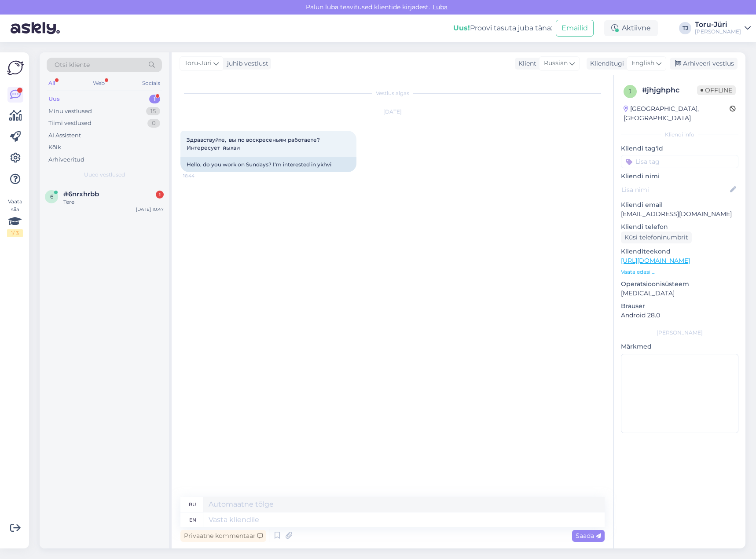 Image resolution: width=756 pixels, height=559 pixels. What do you see at coordinates (526, 63) in the screenshot?
I see `div: Klient` at bounding box center [526, 63].